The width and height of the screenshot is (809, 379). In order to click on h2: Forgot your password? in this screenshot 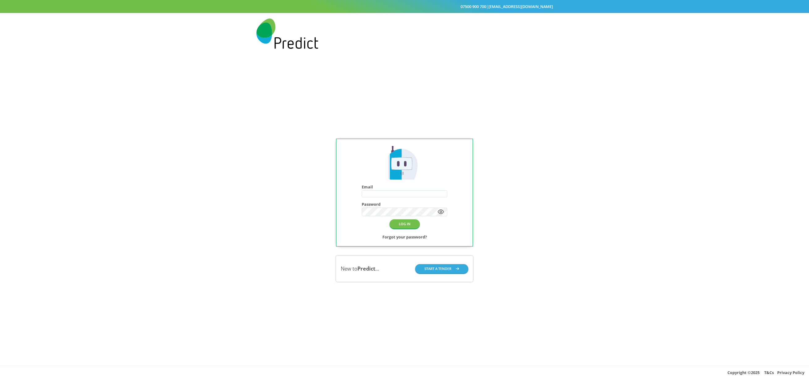, I will do `click(404, 237)`.